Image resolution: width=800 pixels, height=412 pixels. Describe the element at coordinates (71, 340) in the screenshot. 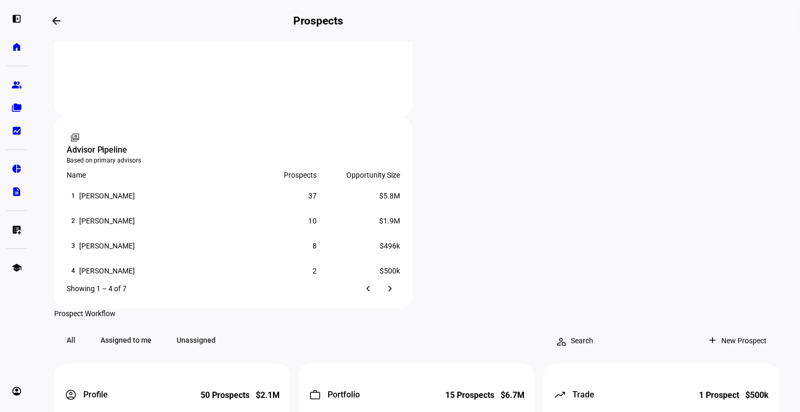

I see `span: All` at that location.